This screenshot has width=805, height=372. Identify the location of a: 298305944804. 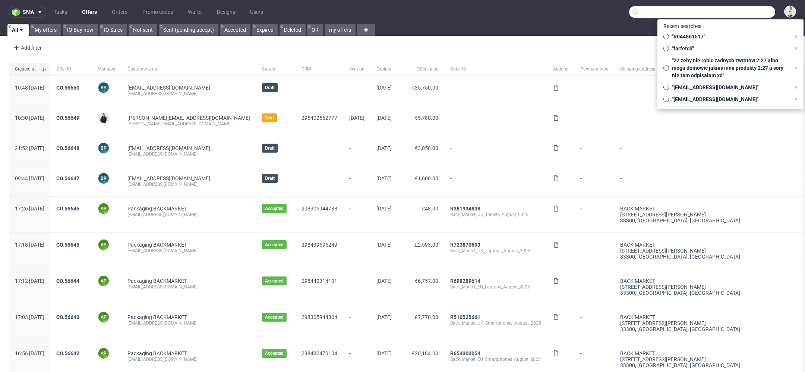
(320, 317).